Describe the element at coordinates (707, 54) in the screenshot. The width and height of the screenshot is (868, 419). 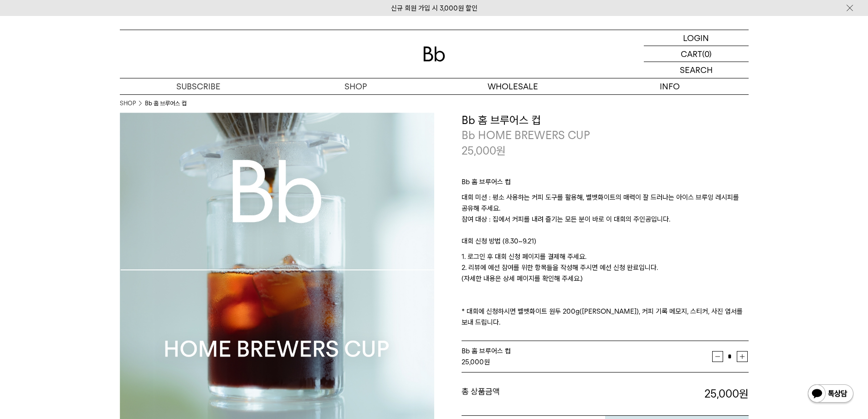
I see `p: (0)` at that location.